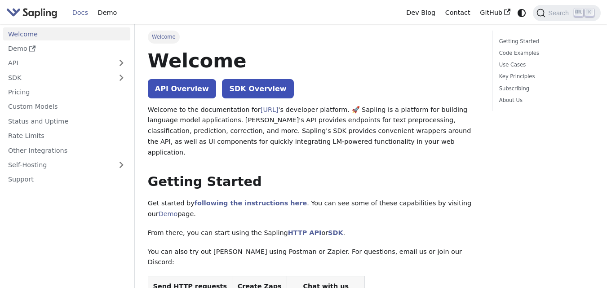 Image resolution: width=607 pixels, height=288 pixels. I want to click on a: API, so click(58, 63).